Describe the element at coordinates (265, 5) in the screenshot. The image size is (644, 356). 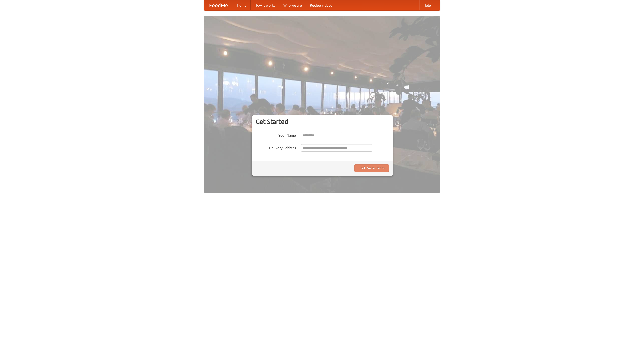
I see `a: How it works` at that location.